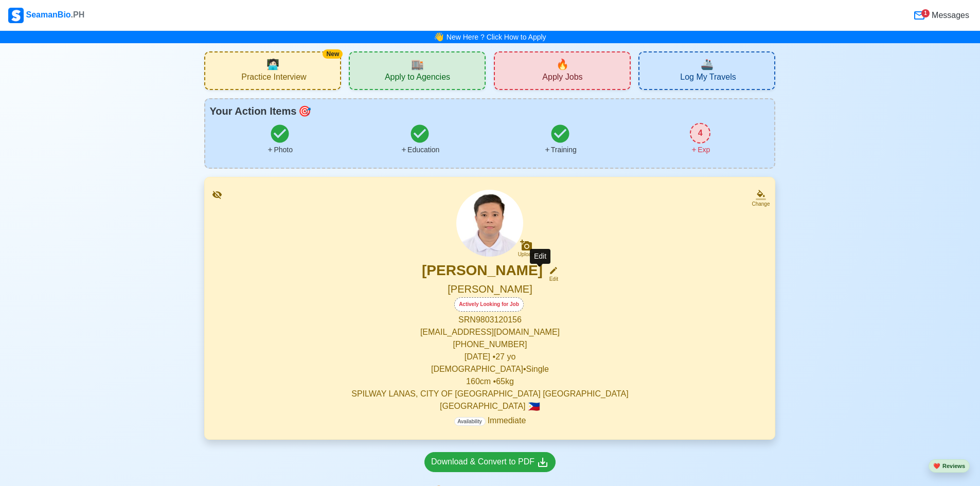 This screenshot has width=980, height=486. Describe the element at coordinates (490, 421) in the screenshot. I see `p: Immediate` at that location.